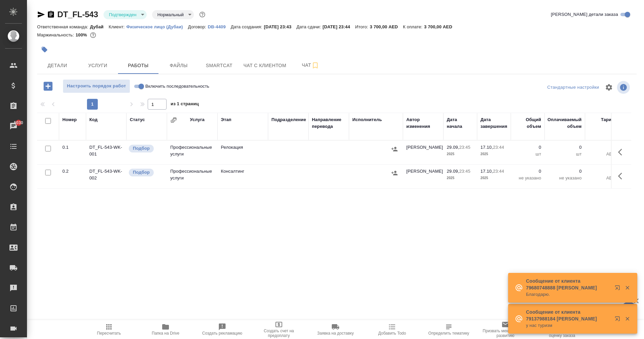 The image size is (644, 339). What do you see at coordinates (145, 149) in the screenshot?
I see `div: Можно подбирать исполнителей` at bounding box center [145, 149].